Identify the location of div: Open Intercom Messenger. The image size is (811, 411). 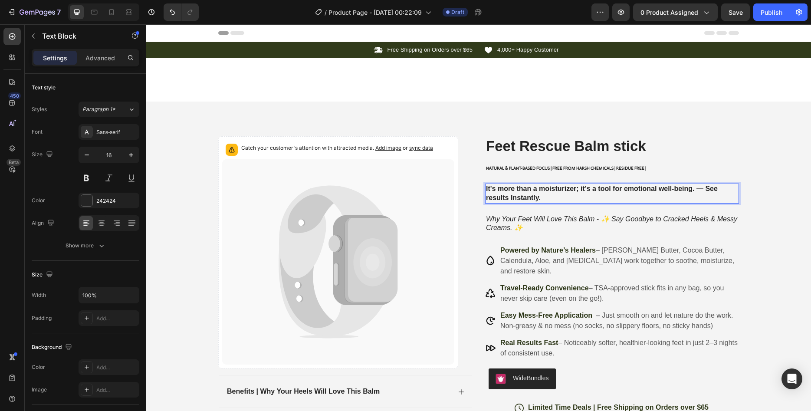
(792, 379).